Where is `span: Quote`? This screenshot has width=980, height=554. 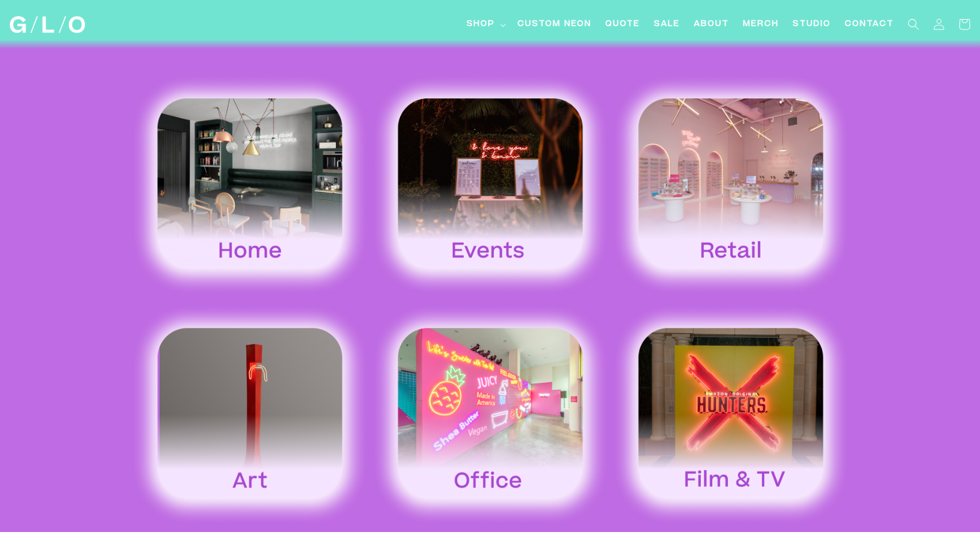 span: Quote is located at coordinates (622, 25).